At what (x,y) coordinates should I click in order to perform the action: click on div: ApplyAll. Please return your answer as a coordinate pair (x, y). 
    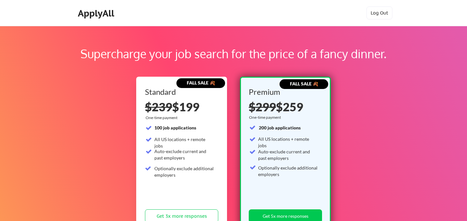
    Looking at the image, I should click on (97, 13).